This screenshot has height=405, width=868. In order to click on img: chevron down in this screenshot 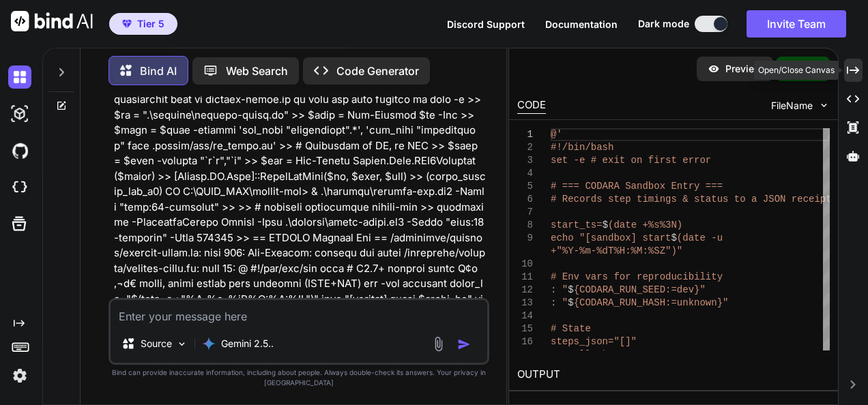, I will do `click(823, 105)`.